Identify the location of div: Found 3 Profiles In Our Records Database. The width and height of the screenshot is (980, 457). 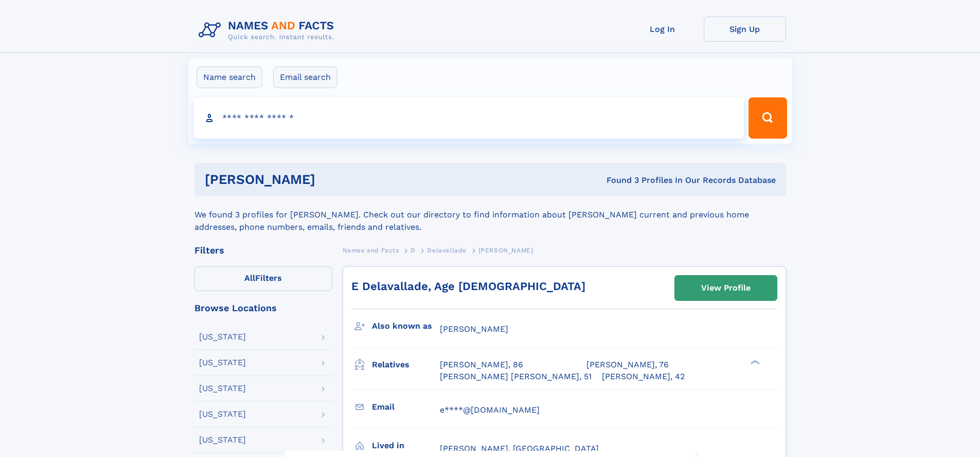
(619, 180).